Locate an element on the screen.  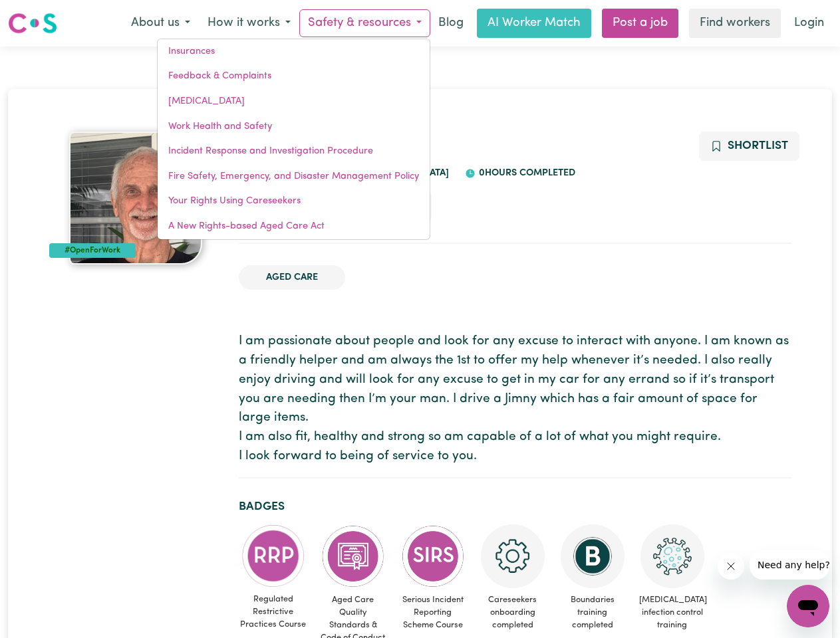
span: Serious Incident Reporting Scheme Course is located at coordinates (433, 613).